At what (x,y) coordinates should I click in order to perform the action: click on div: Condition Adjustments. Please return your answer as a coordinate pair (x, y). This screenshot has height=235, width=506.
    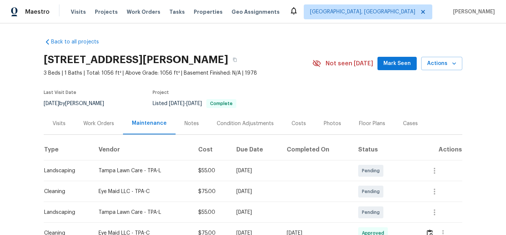
    Looking at the image, I should click on (245, 123).